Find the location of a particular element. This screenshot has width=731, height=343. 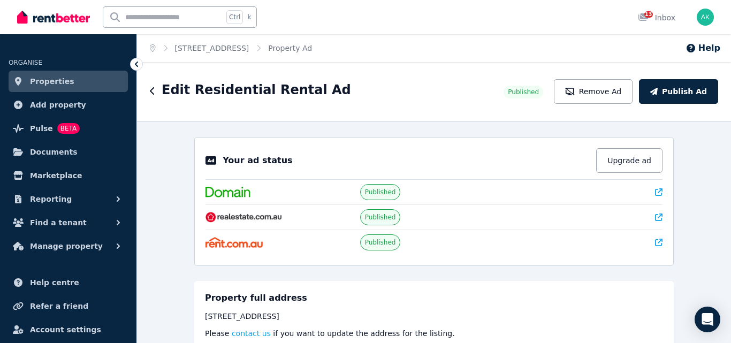

span: Refer a friend is located at coordinates (59, 306).